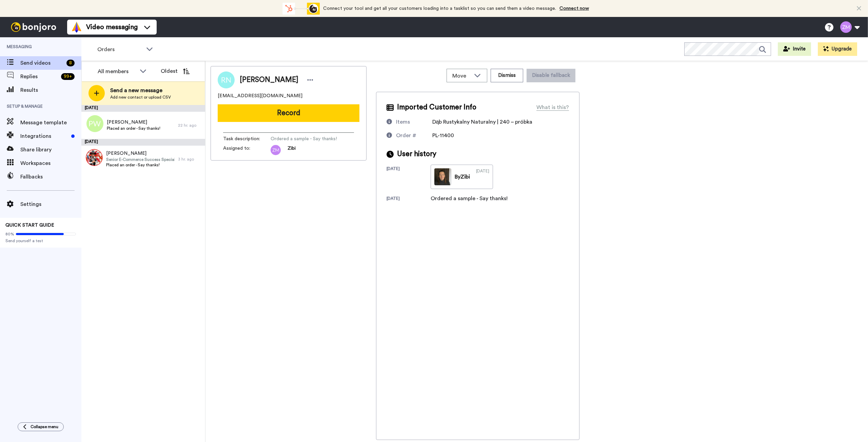 The width and height of the screenshot is (868, 442). What do you see at coordinates (70, 63) in the screenshot?
I see `div: 8` at bounding box center [70, 63].